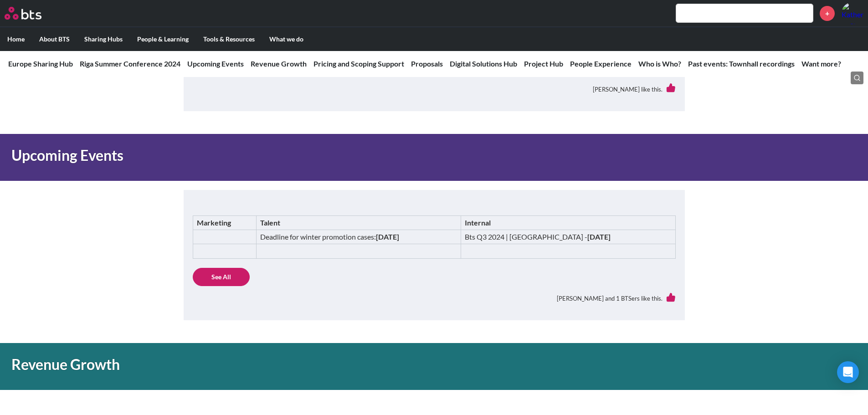 The image size is (868, 415). Describe the element at coordinates (742, 63) in the screenshot. I see `a: Past events: Townhall recordings` at that location.